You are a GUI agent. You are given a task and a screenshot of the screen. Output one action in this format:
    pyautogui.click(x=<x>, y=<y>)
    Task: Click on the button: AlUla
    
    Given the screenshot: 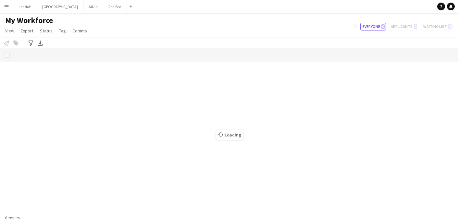 What is the action you would take?
    pyautogui.click(x=93, y=6)
    